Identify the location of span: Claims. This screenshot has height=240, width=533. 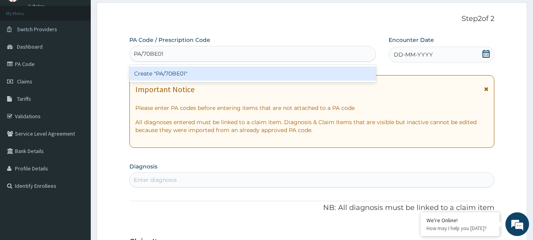
(24, 81).